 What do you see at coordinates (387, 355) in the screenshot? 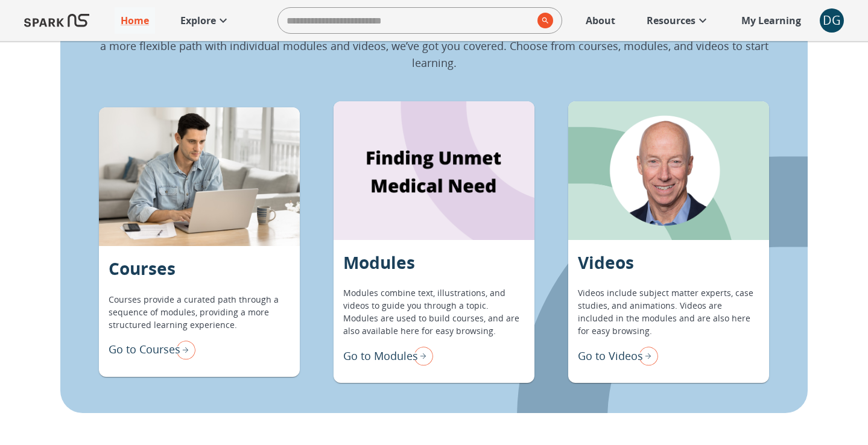
I see `div: Go to Modules` at bounding box center [387, 355].